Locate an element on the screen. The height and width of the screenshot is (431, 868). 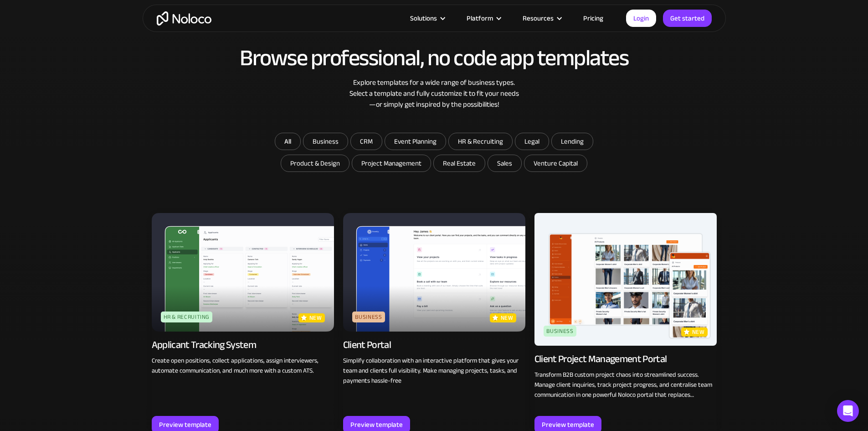
p: Simplify collaboration with an interactive platform that gives your team and clients full visibil... is located at coordinates (434, 371).